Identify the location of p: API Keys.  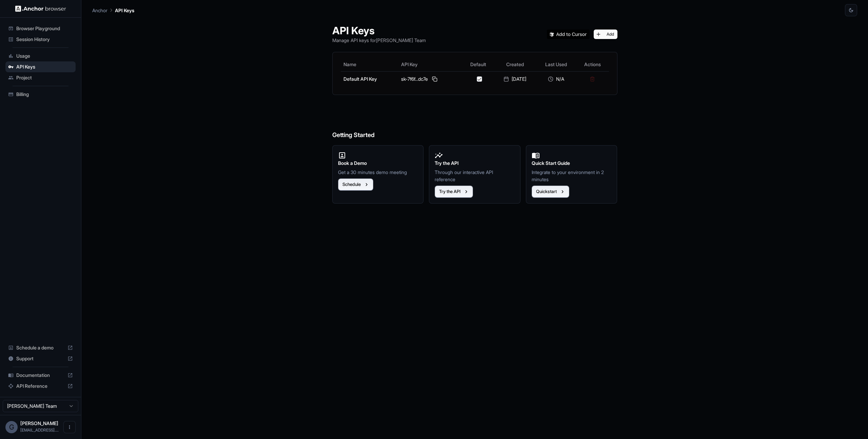
(125, 10).